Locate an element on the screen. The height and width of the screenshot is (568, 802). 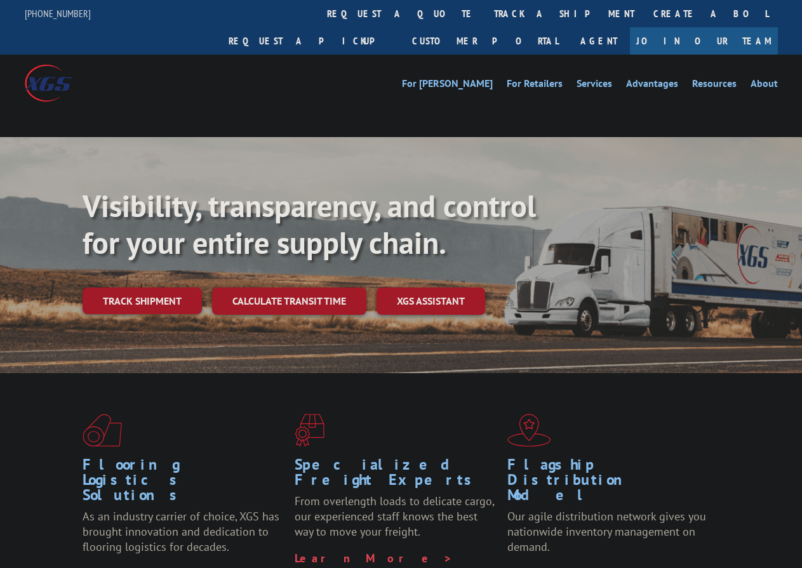
h1: Flooring Logistics Solutions is located at coordinates (184, 483).